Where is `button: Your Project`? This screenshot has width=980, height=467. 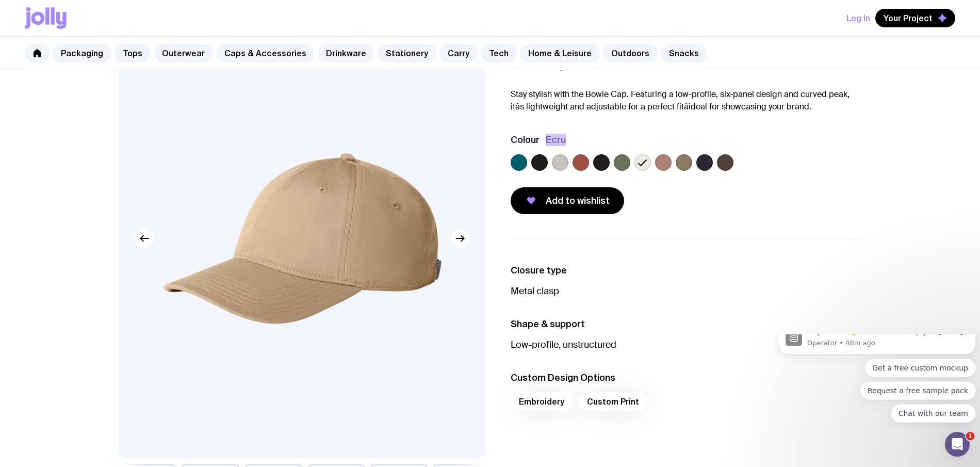
button: Your Project is located at coordinates (915, 18).